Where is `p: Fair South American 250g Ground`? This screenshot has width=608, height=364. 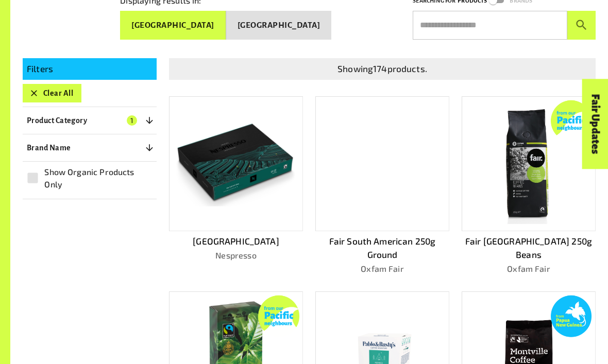
p: Fair South American 250g Ground is located at coordinates (382, 248).